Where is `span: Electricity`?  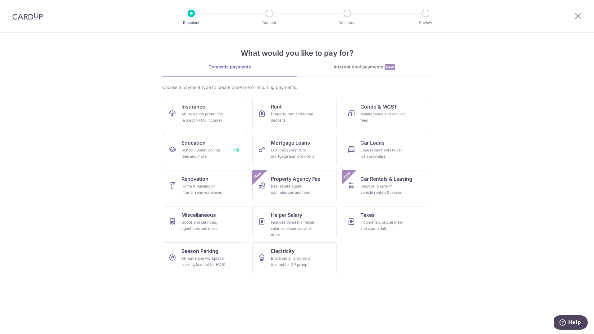
span: Electricity is located at coordinates (283, 251).